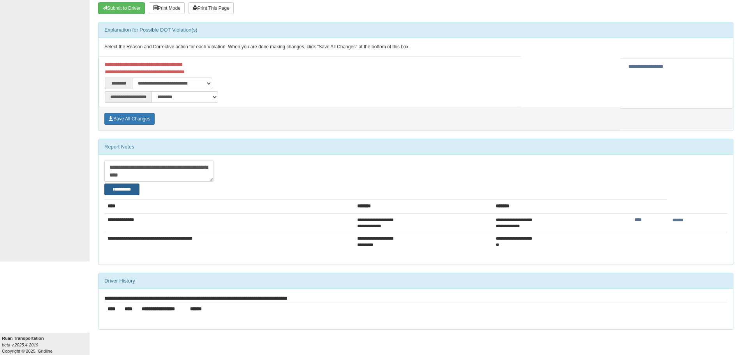 The height and width of the screenshot is (355, 742). Describe the element at coordinates (416, 147) in the screenshot. I see `div: Report Notes` at that location.